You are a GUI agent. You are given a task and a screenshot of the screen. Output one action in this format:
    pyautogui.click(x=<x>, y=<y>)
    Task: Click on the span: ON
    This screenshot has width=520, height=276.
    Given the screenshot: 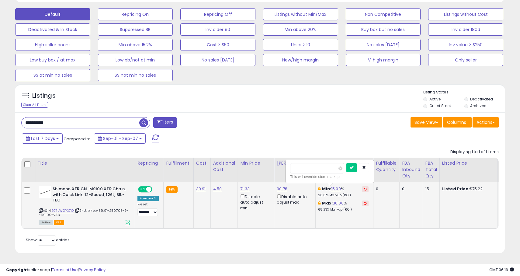 What is the action you would take?
    pyautogui.click(x=142, y=189)
    